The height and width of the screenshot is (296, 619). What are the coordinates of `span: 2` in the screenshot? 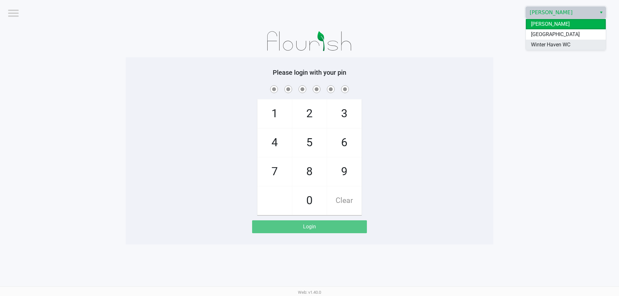 It's located at (310, 114).